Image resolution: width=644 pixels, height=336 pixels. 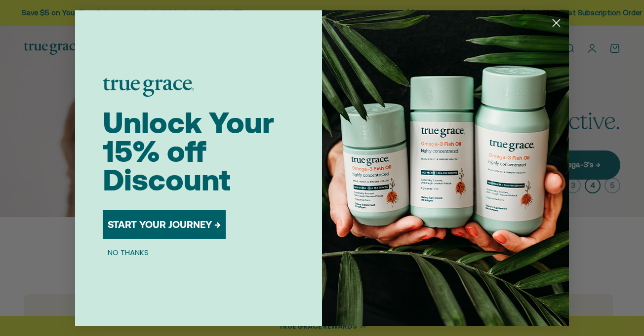 What do you see at coordinates (188, 151) in the screenshot?
I see `span: Unlock Your 15% off Discount` at bounding box center [188, 151].